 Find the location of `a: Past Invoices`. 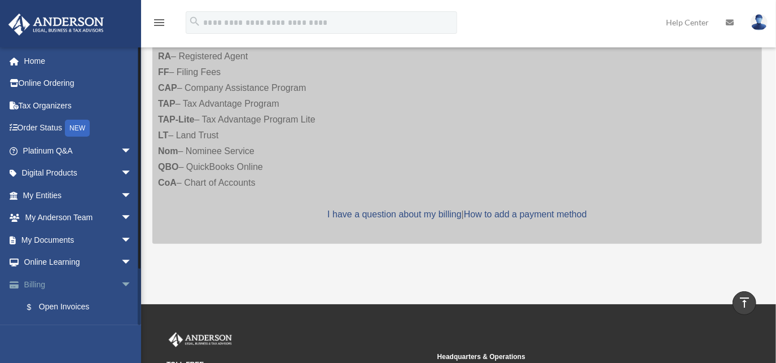

a: Past Invoices is located at coordinates (82, 330).